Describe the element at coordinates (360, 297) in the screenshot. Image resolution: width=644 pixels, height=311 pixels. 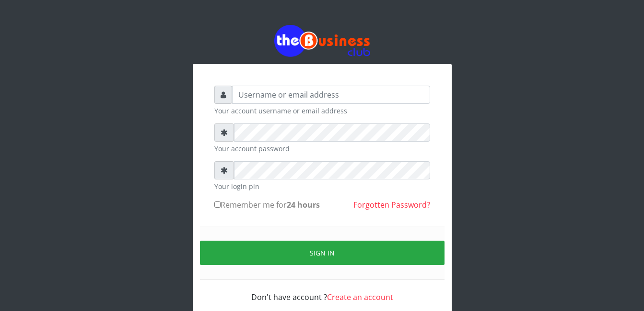
I see `a: Create an account` at that location.